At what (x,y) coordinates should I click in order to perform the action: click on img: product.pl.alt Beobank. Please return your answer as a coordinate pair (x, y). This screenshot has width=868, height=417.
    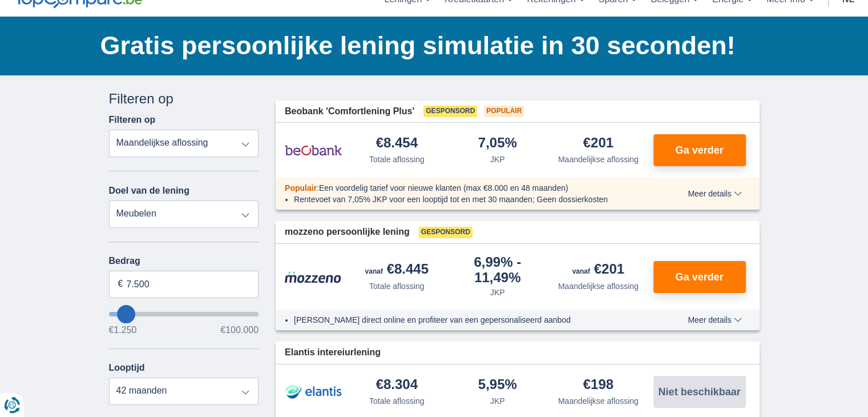
    Looking at the image, I should click on (314, 150).